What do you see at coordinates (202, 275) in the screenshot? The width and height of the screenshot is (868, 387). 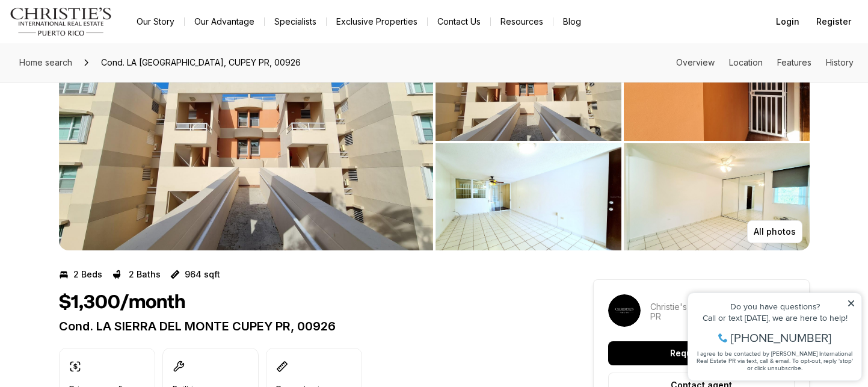 I see `p: 964 sqft` at bounding box center [202, 275].